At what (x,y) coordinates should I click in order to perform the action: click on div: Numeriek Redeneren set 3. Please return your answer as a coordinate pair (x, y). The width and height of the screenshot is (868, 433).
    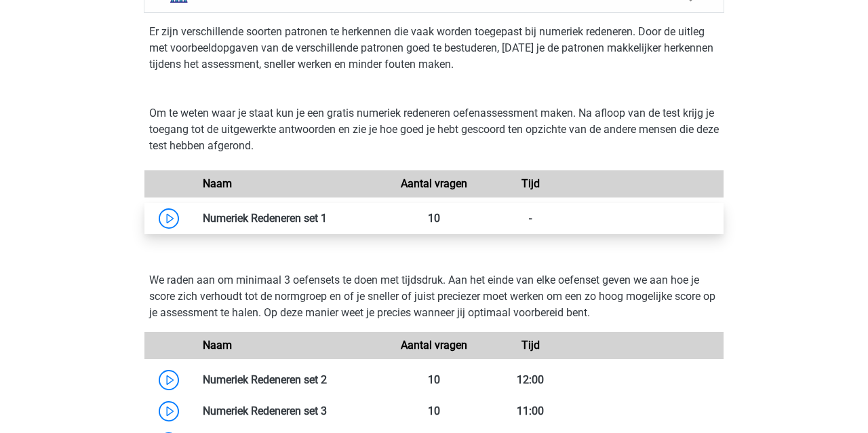
    Looking at the image, I should click on (289, 411).